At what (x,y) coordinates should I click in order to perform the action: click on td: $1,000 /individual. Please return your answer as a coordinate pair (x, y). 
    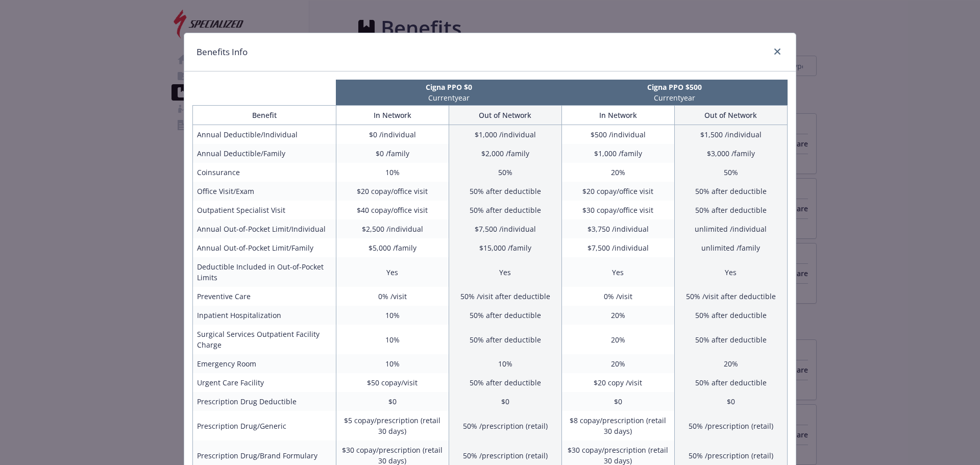
    Looking at the image, I should click on (505, 135).